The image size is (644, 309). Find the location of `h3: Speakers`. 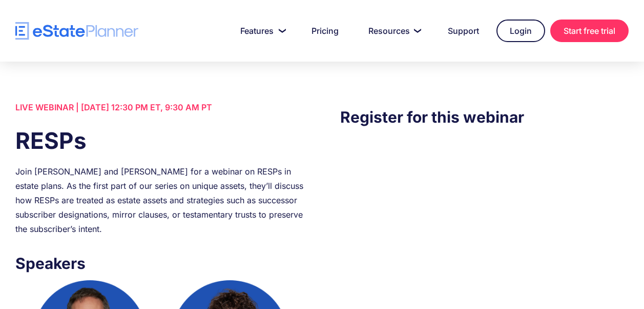

h3: Speakers is located at coordinates (159, 263).